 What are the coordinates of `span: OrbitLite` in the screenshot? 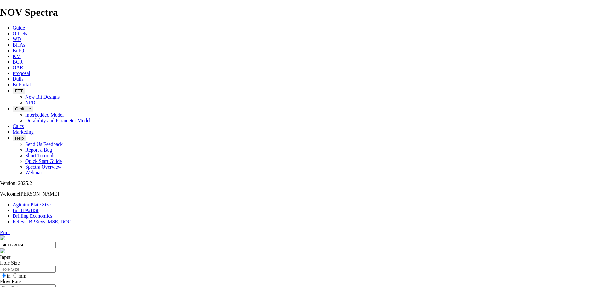 It's located at (23, 109).